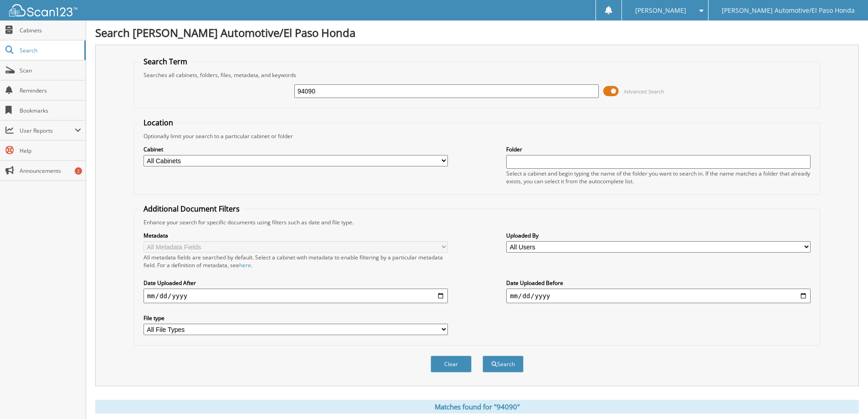  I want to click on input: start, so click(296, 296).